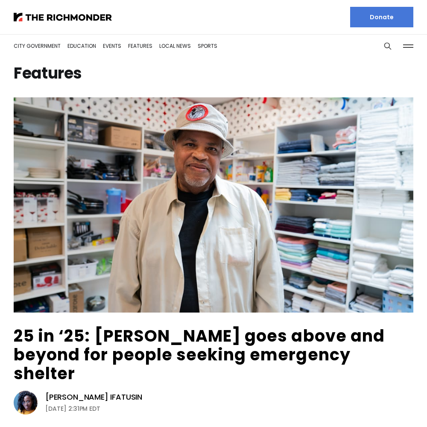 The height and width of the screenshot is (427, 427). Describe the element at coordinates (82, 46) in the screenshot. I see `a: Education` at that location.